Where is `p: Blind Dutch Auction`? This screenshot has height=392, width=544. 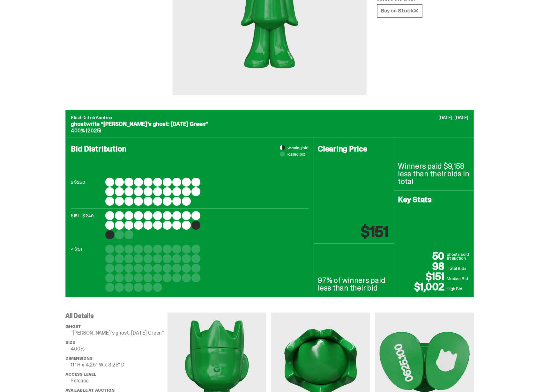
p: Blind Dutch Auction is located at coordinates (270, 118).